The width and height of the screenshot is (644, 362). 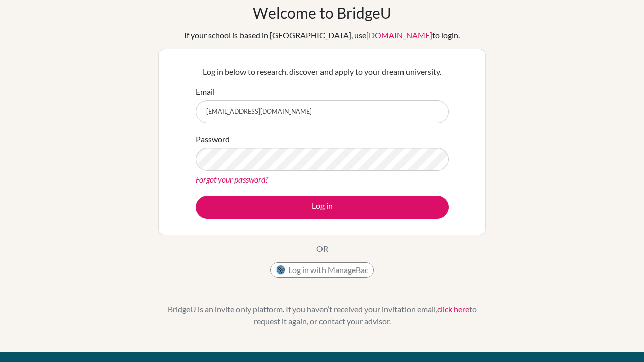 I want to click on p: BridgeU is an invite only platform. If you haven’t received your invitation email, to request it ..., so click(x=322, y=315).